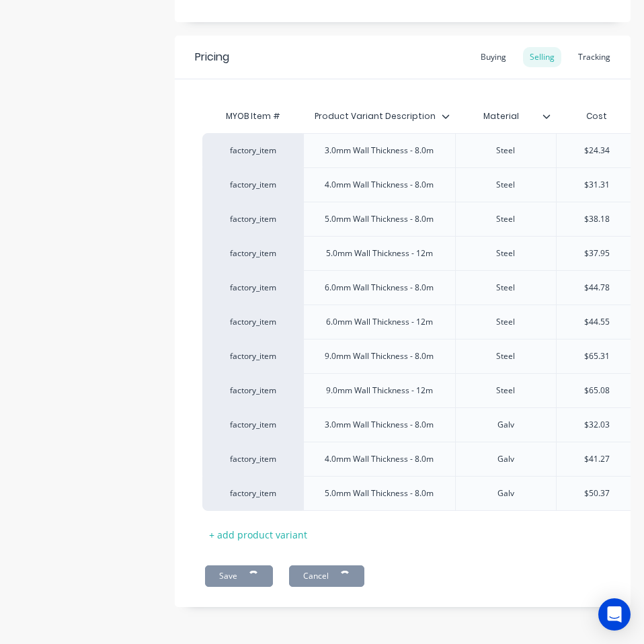  What do you see at coordinates (596, 322) in the screenshot?
I see `div: $44.55` at bounding box center [596, 322].